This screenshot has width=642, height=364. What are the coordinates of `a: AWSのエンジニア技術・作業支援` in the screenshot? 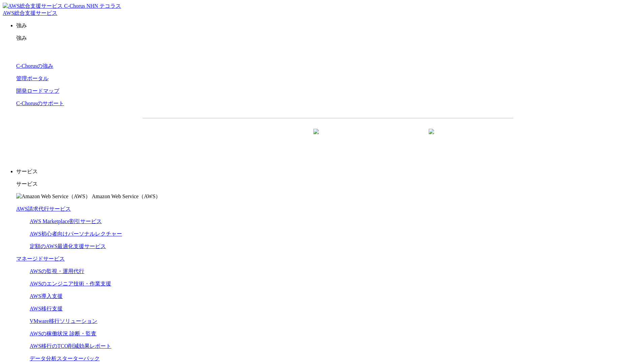 It's located at (70, 283).